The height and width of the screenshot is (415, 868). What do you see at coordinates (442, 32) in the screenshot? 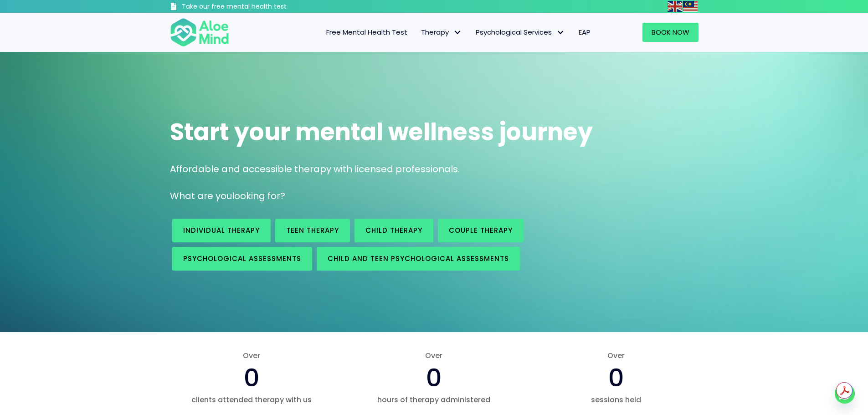
I see `span: Therapy` at bounding box center [442, 32].